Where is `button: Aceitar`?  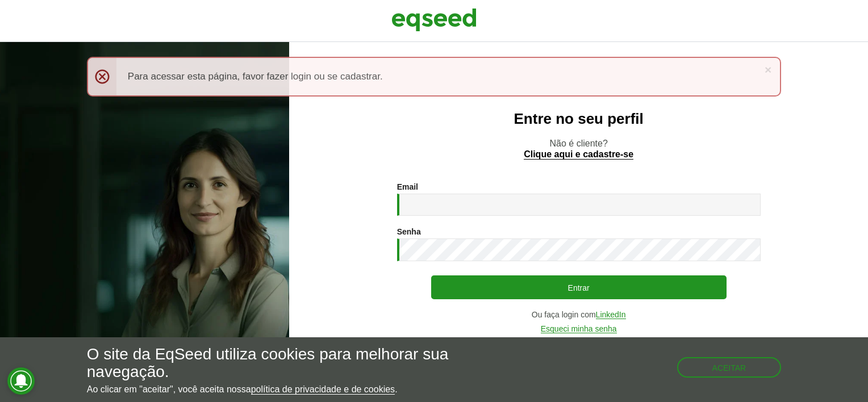 button: Aceitar is located at coordinates (730, 367).